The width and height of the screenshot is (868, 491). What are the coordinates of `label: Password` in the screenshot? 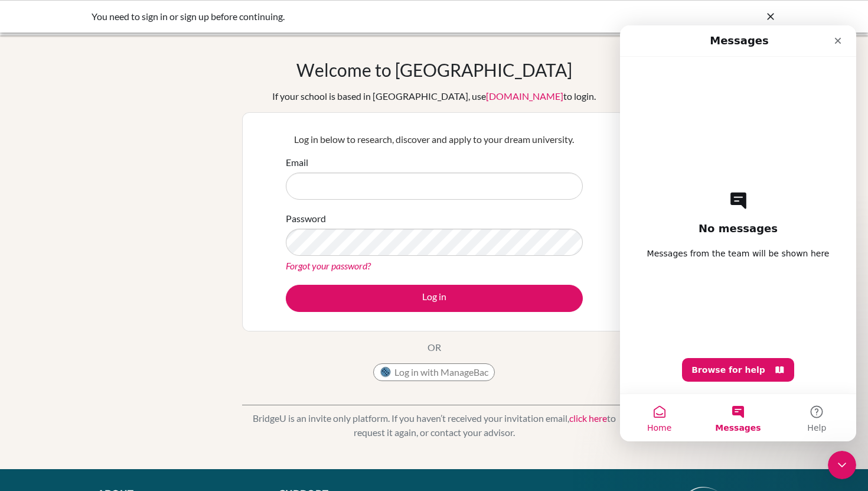 It's located at (306, 219).